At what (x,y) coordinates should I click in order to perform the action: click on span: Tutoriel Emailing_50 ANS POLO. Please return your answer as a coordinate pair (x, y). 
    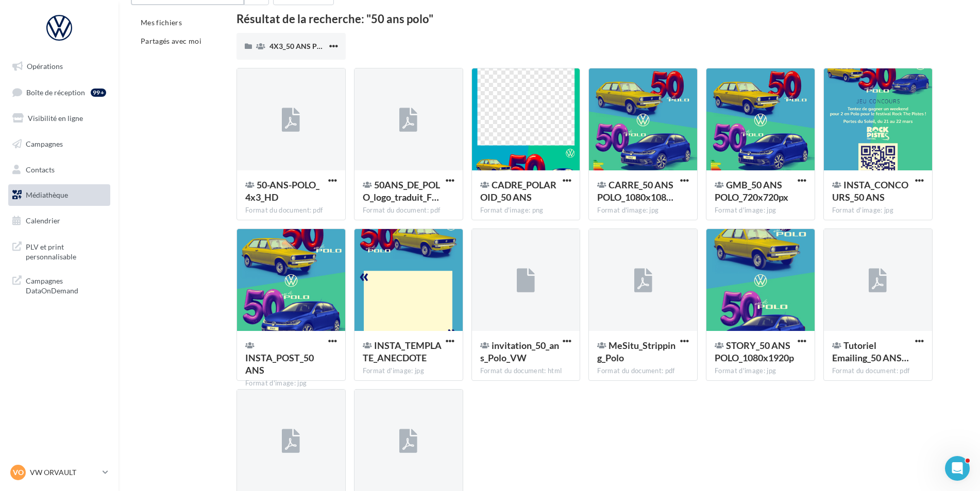
    Looking at the image, I should click on (870, 351).